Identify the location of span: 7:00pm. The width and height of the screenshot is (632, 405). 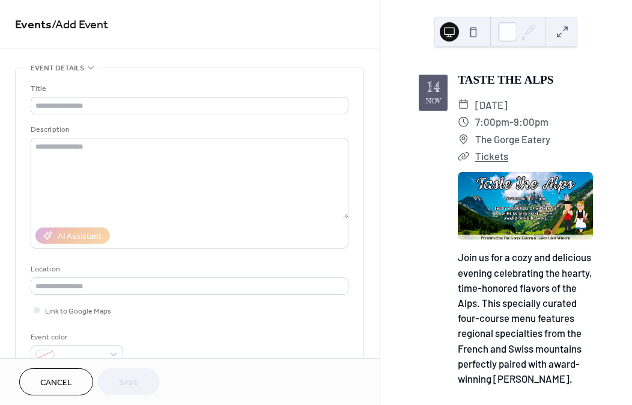
(492, 121).